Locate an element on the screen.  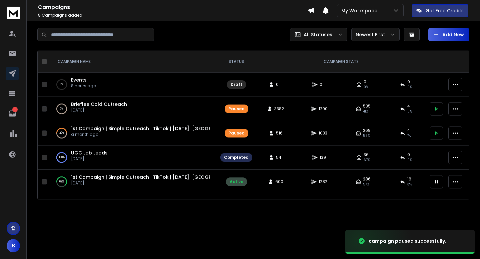
span: UGC Lab Leads is located at coordinates (89, 153).